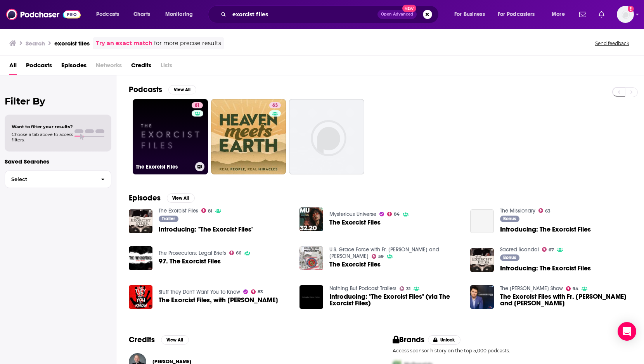 This screenshot has width=644, height=364. Describe the element at coordinates (381, 257) in the screenshot. I see `span: 59` at that location.